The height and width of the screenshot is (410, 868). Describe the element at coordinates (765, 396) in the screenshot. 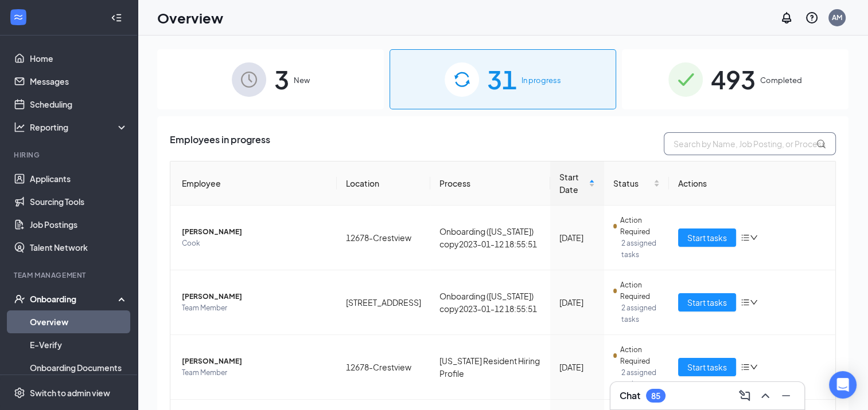

I see `svg: ChevronUp` at that location.